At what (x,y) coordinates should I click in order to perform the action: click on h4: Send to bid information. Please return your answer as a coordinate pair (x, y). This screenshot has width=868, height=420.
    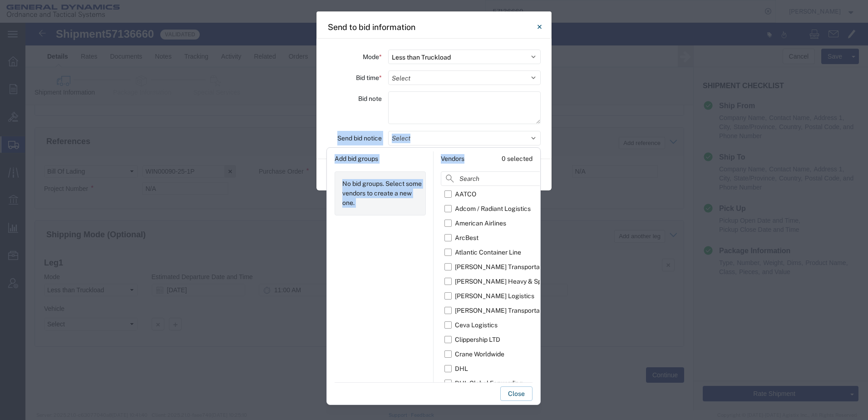
    Looking at the image, I should click on (372, 27).